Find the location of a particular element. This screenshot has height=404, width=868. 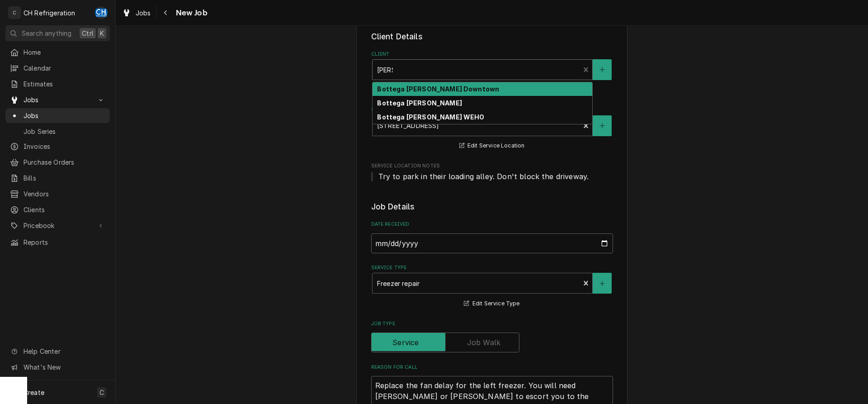

div: CH is located at coordinates (101, 12).